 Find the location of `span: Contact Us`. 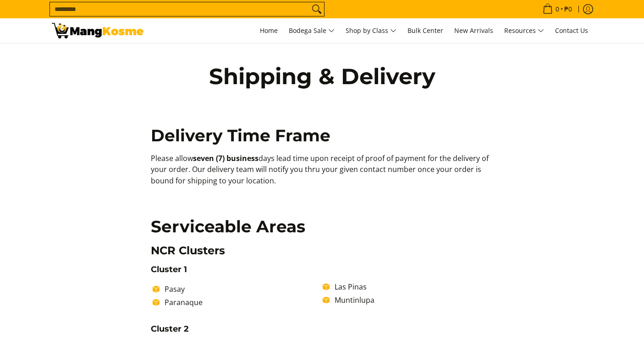

span: Contact Us is located at coordinates (571, 30).